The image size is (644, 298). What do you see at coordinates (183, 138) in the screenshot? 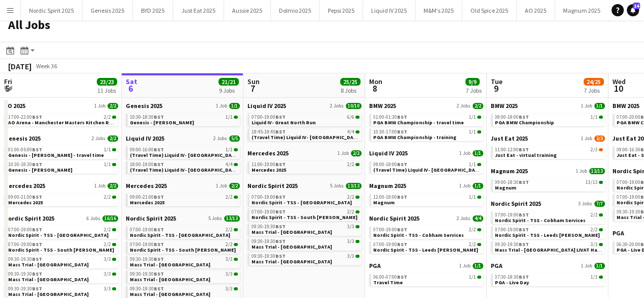
I see `a: Liquid IV 20252 Jobs5/5` at bounding box center [183, 138].